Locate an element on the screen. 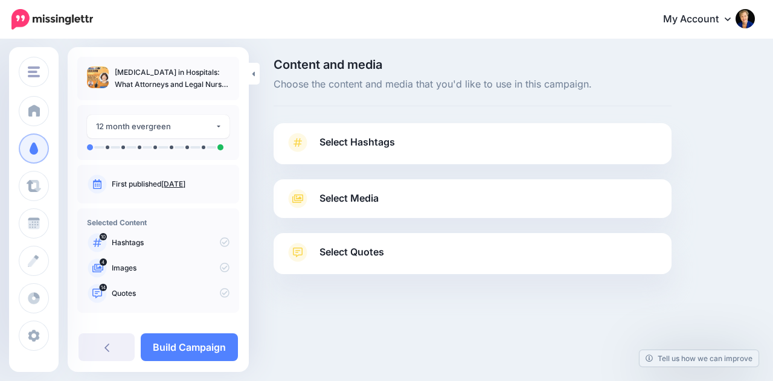 This screenshot has width=773, height=381. h4: Selected Content is located at coordinates (158, 222).